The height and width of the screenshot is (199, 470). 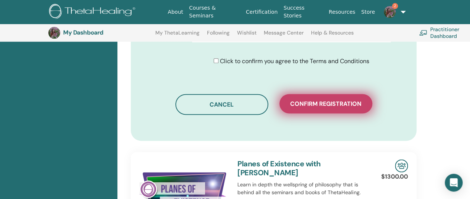 I want to click on a: Wishlist, so click(x=247, y=36).